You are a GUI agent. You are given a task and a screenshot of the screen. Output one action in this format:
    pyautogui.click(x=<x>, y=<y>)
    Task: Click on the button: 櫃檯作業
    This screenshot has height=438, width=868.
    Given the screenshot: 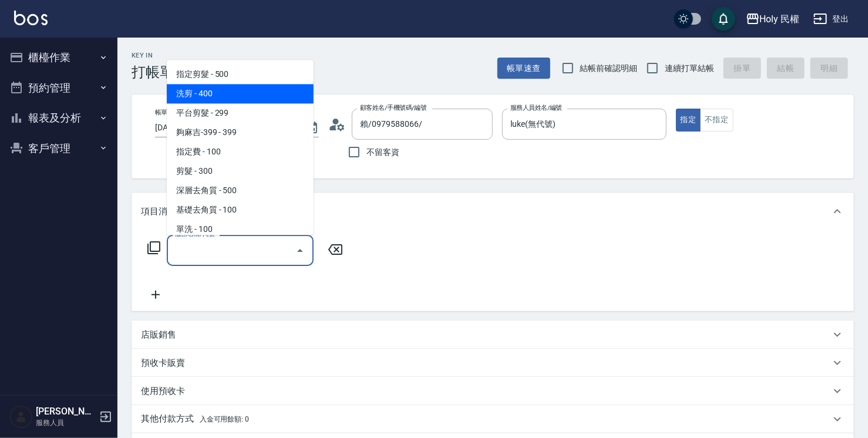 What is the action you would take?
    pyautogui.click(x=59, y=58)
    